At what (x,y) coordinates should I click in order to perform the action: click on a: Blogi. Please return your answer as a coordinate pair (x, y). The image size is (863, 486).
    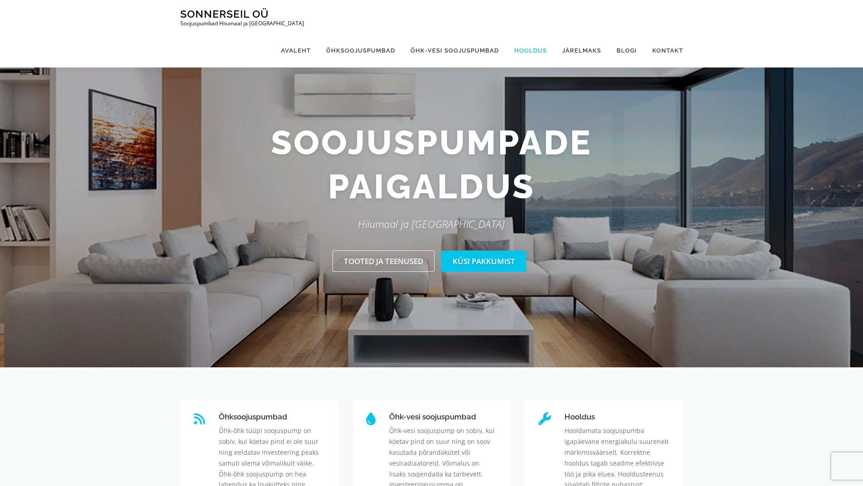
    Looking at the image, I should click on (626, 50).